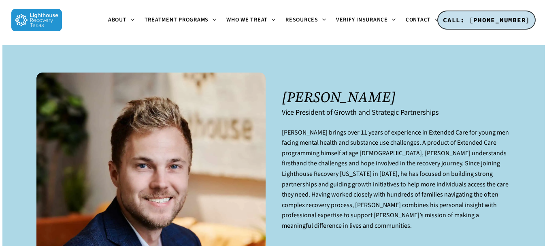 Image resolution: width=547 pixels, height=246 pixels. I want to click on a: About, so click(121, 20).